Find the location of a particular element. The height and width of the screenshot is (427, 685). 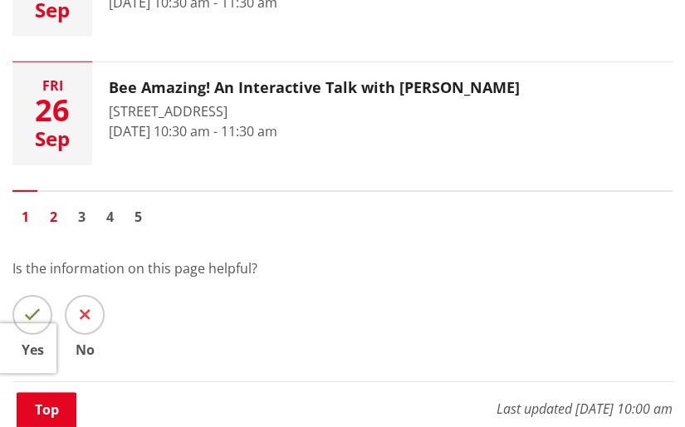

div: 26 is located at coordinates (52, 110).